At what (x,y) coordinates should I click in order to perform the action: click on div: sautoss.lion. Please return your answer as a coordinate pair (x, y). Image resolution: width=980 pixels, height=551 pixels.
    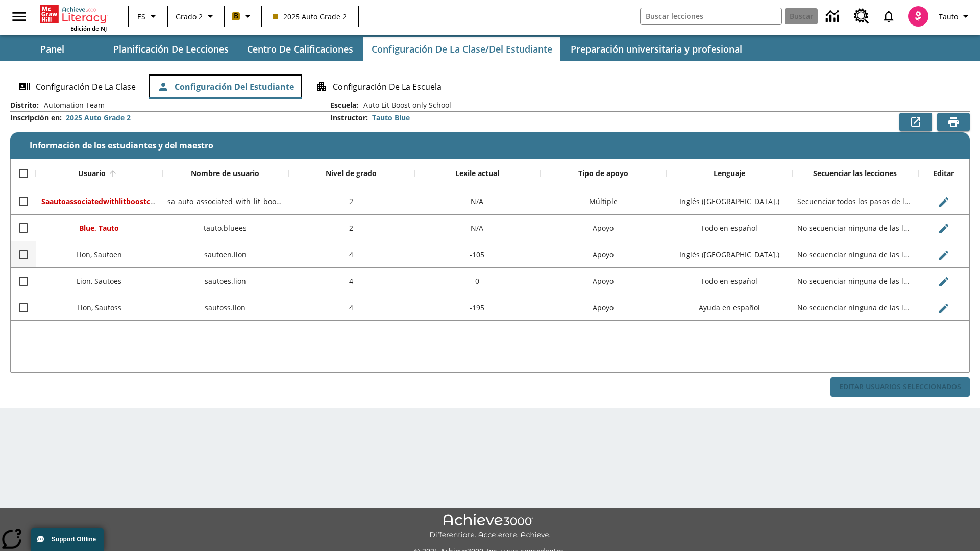
    Looking at the image, I should click on (225, 308).